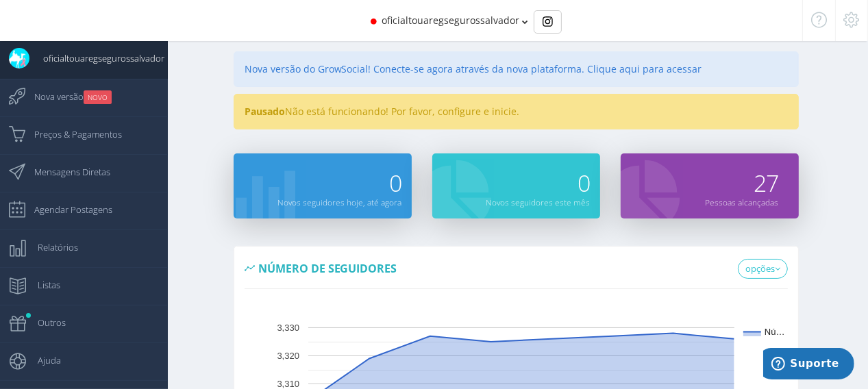 The image size is (868, 389). What do you see at coordinates (538, 202) in the screenshot?
I see `small: Novos seguidores este mês` at bounding box center [538, 202].